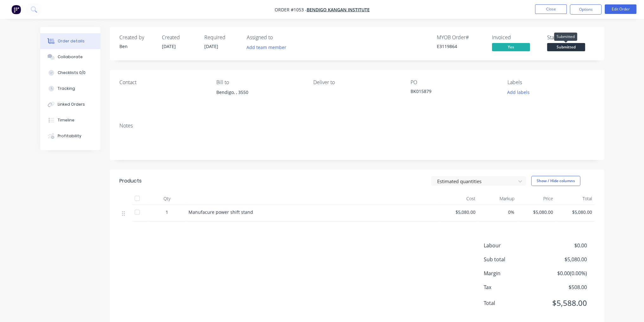 The height and width of the screenshot is (322, 644). What do you see at coordinates (70, 73) in the screenshot?
I see `button: Checklists 0/0` at bounding box center [70, 73].